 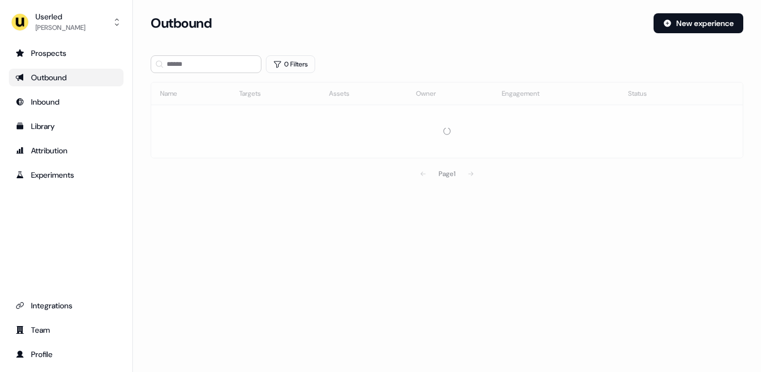 I want to click on a: Go to outbound experience, so click(x=66, y=78).